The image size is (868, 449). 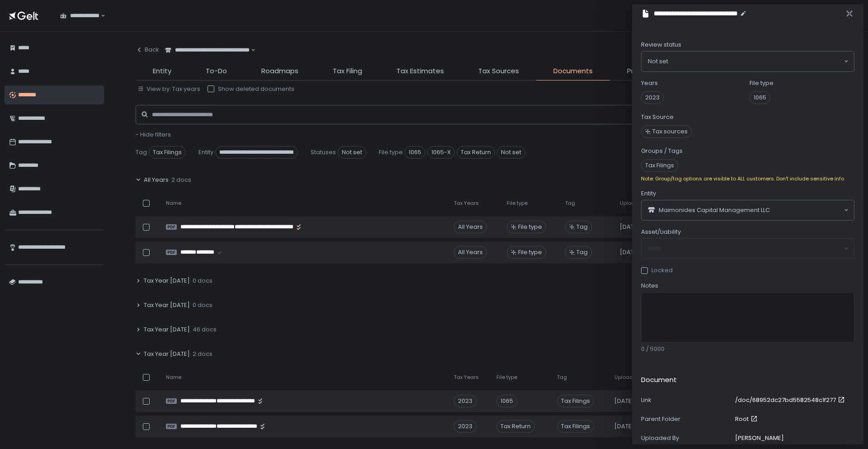 What do you see at coordinates (515, 426) in the screenshot?
I see `div: Tax Return` at bounding box center [515, 426].